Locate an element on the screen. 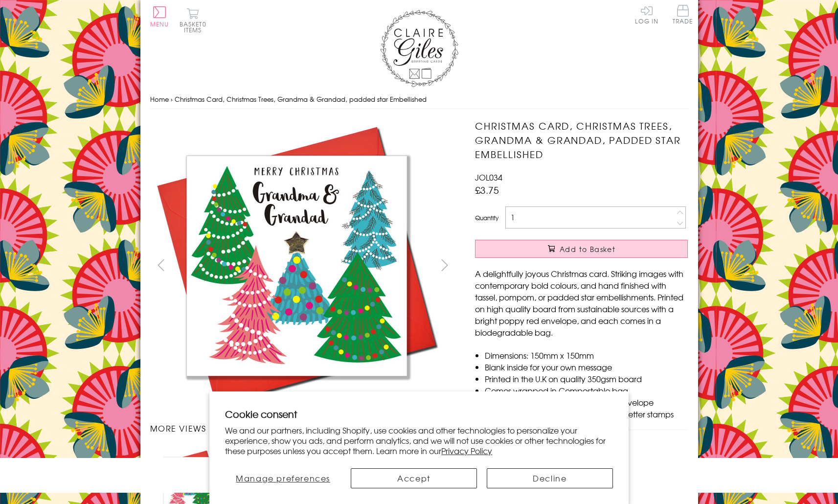 Image resolution: width=838 pixels, height=504 pixels. h2: Cookie consent is located at coordinates (419, 414).